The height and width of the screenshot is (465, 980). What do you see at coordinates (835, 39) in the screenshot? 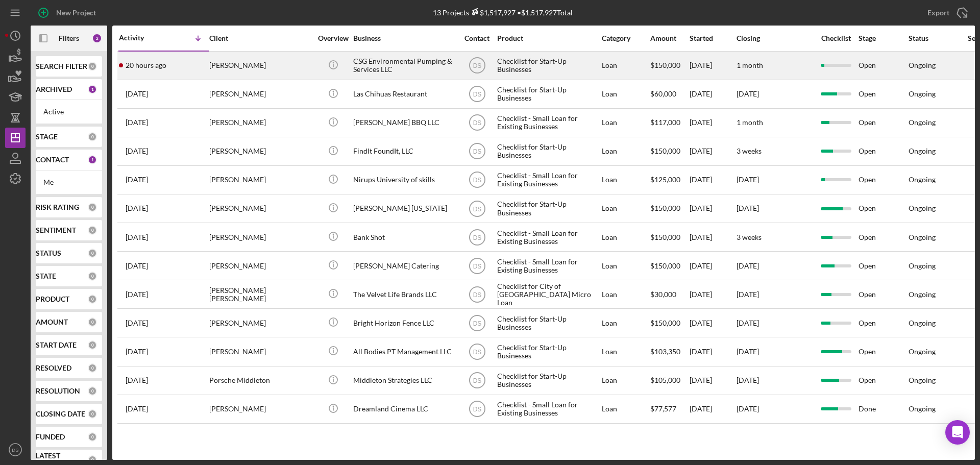
I see `div: Checklist` at bounding box center [835, 39].